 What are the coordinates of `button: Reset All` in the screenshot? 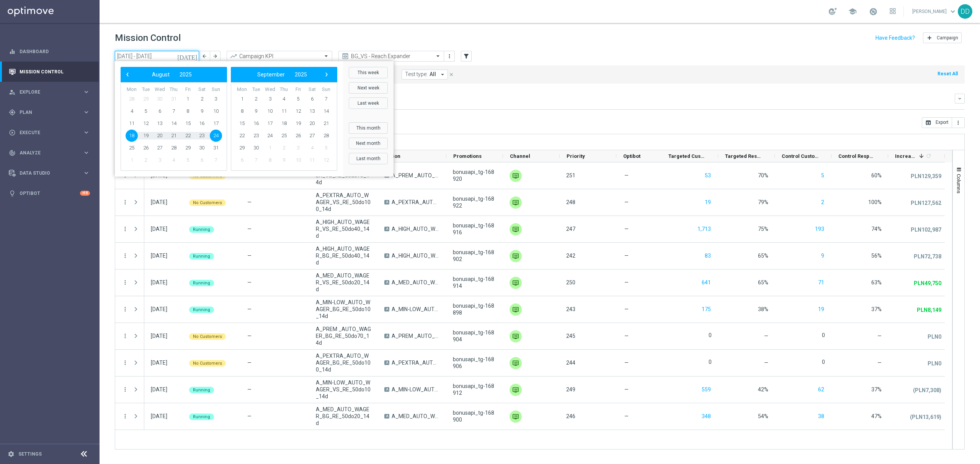 It's located at (947, 74).